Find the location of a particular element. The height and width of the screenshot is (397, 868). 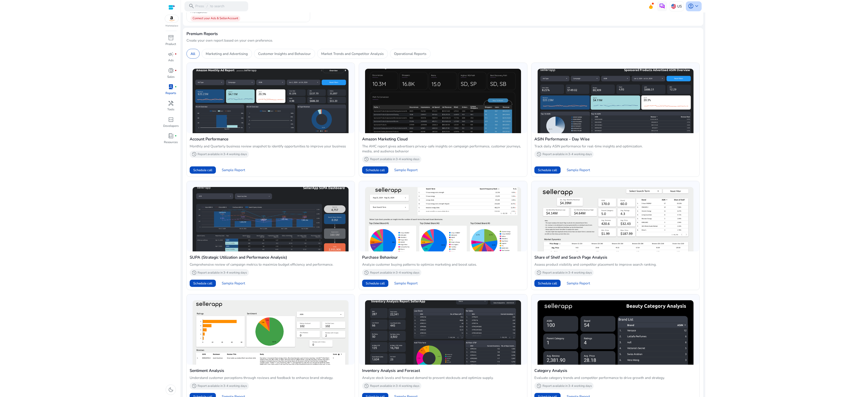

p: All is located at coordinates (193, 54).